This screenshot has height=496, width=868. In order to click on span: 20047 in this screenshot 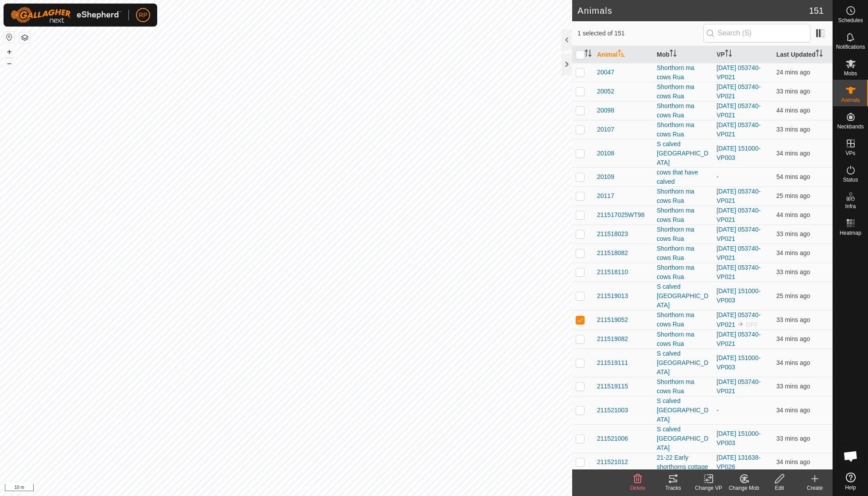, I will do `click(606, 72)`.